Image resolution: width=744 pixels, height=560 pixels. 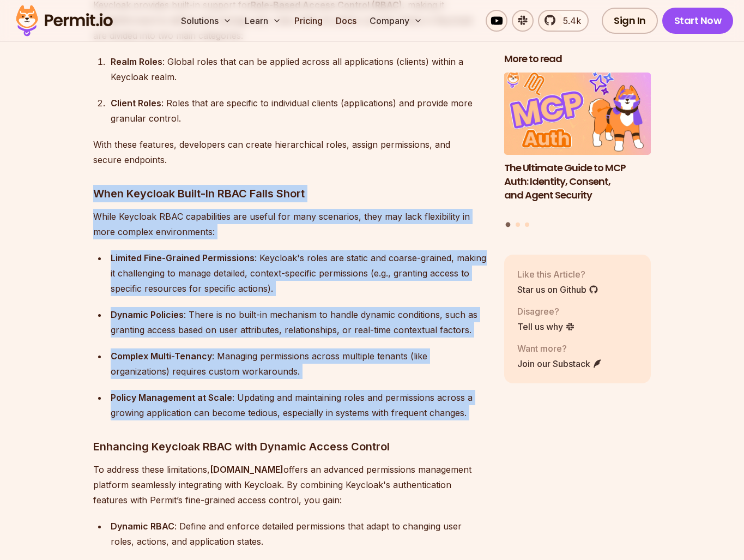 I want to click on a: Star us on Github, so click(x=557, y=289).